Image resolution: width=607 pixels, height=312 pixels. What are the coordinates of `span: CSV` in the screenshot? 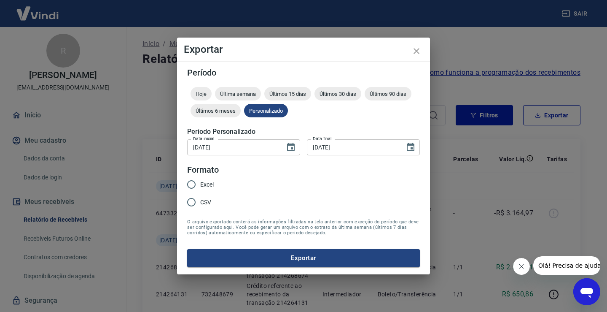 It's located at (206, 202).